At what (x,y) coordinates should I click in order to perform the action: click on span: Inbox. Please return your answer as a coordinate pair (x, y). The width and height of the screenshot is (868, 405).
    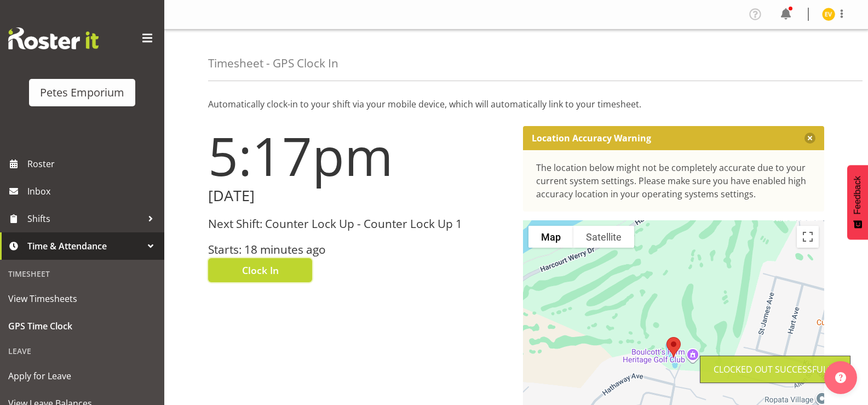
    Looking at the image, I should click on (93, 192).